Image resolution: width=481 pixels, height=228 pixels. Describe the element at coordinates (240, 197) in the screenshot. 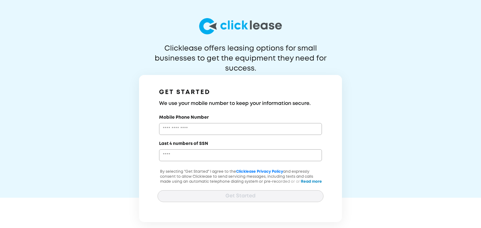

I see `button: Get Started` at that location.